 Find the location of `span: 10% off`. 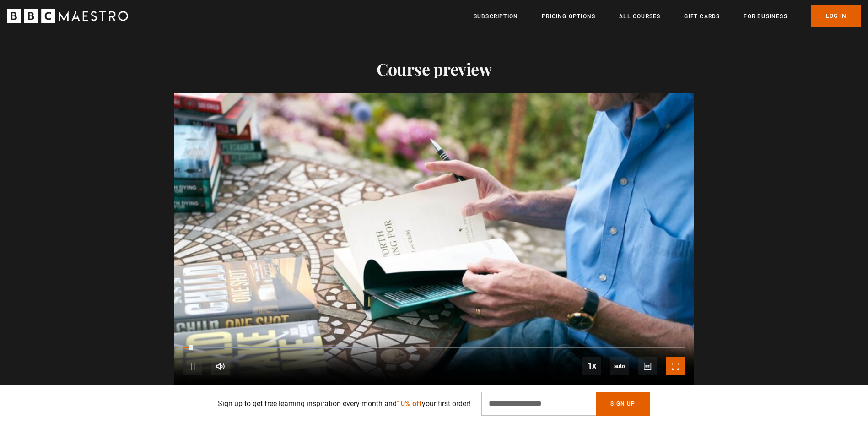

span: 10% off is located at coordinates (409, 403).